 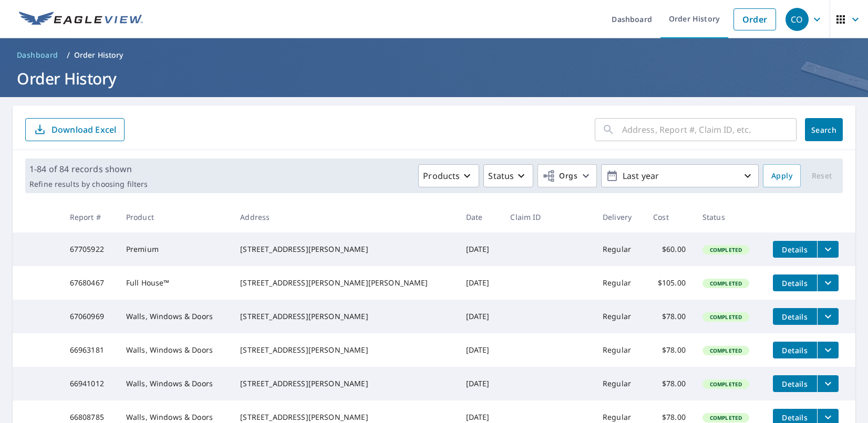 I want to click on button: Download Excel, so click(x=74, y=130).